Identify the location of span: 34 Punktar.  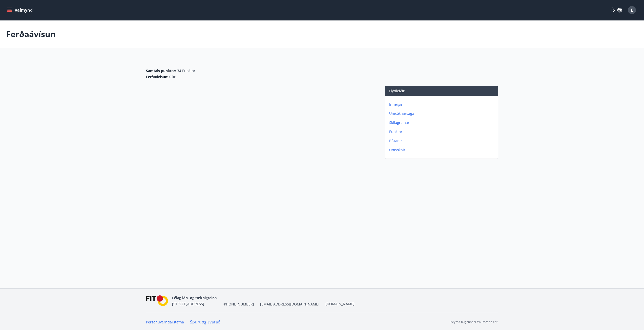
(186, 71).